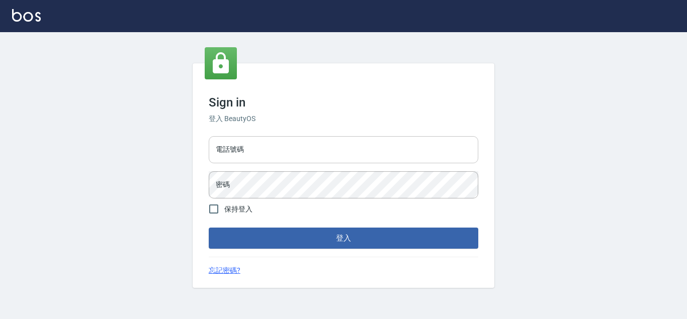 The image size is (687, 319). What do you see at coordinates (343, 119) in the screenshot?
I see `h6: 登入 BeautyOS` at bounding box center [343, 119].